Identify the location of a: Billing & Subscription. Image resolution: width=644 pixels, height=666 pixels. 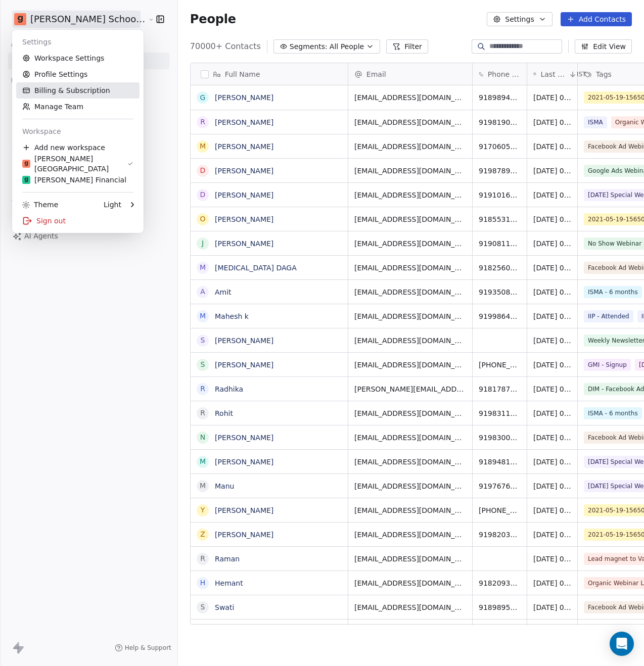
(78, 90).